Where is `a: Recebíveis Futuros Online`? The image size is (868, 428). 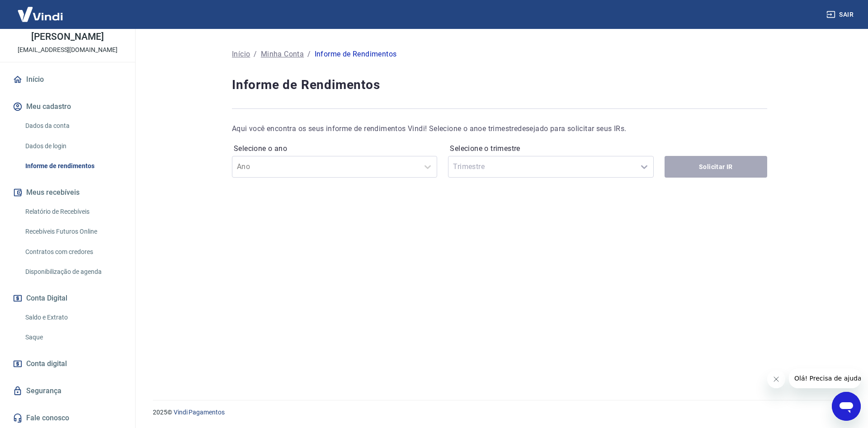 a: Recebíveis Futuros Online is located at coordinates (73, 232).